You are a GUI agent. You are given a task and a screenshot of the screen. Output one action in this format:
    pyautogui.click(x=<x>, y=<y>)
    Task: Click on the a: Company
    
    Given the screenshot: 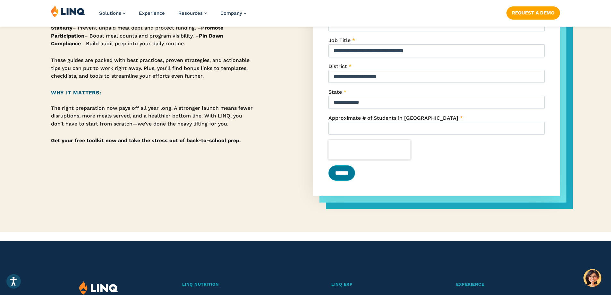 What is the action you would take?
    pyautogui.click(x=233, y=13)
    